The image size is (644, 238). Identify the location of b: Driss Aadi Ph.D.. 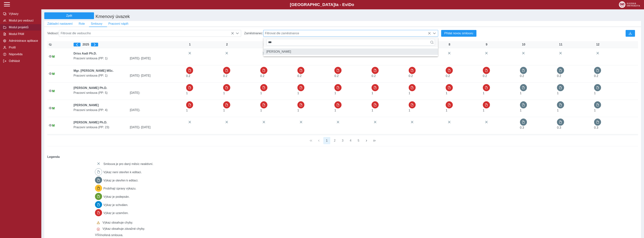
(85, 53).